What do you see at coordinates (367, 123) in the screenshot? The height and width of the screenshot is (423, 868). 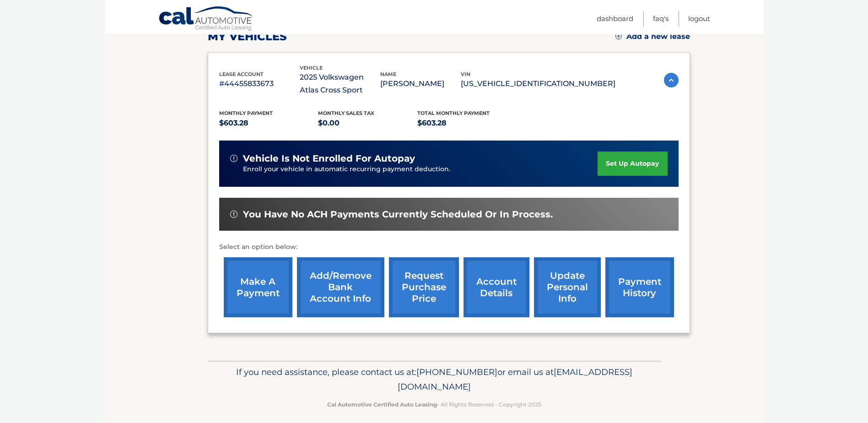 I see `p: $0.00` at bounding box center [367, 123].